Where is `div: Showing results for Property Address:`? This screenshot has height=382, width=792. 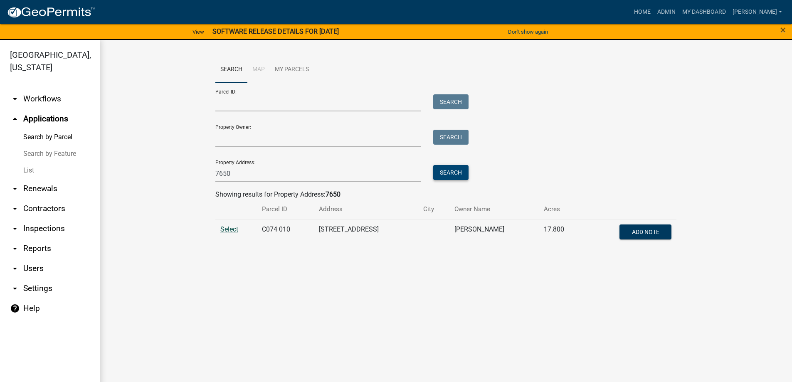
div: Showing results for Property Address: is located at coordinates (446, 195).